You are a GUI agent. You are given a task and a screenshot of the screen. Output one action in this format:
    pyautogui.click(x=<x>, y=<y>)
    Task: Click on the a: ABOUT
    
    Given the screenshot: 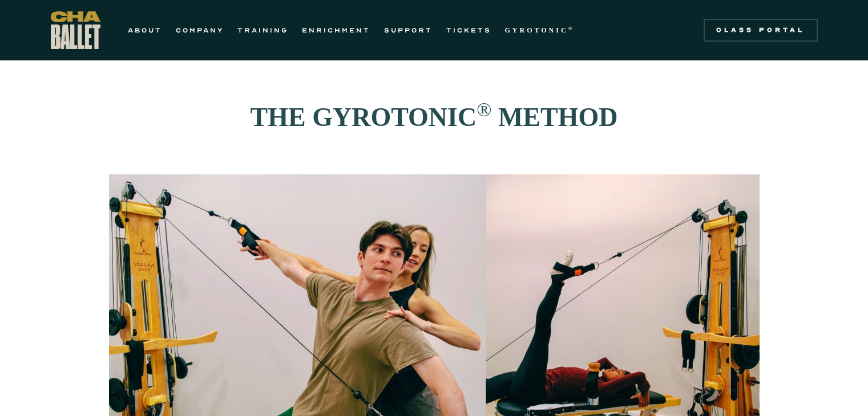 What is the action you would take?
    pyautogui.click(x=145, y=30)
    